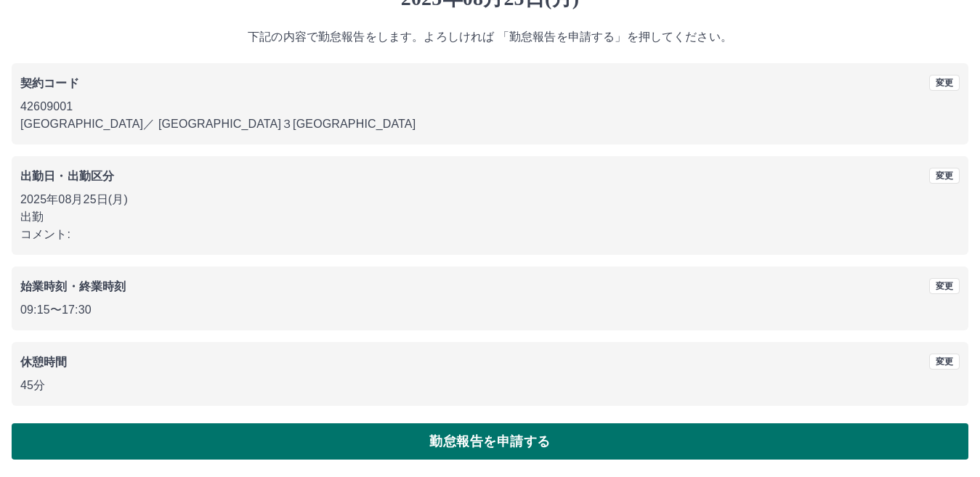  I want to click on p: 出勤, so click(490, 217).